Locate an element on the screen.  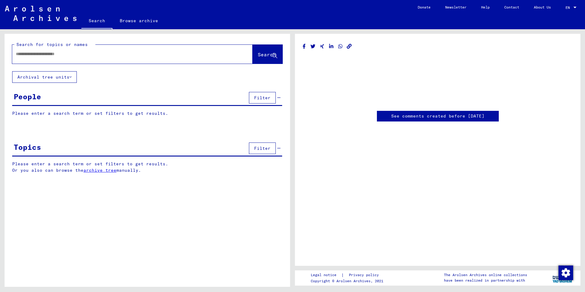
div: Topics is located at coordinates (27, 147).